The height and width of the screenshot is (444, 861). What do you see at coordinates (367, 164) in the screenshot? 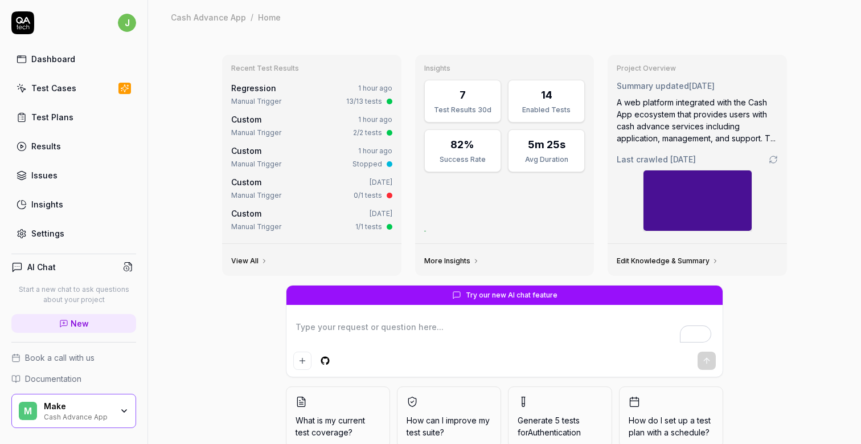
I see `div: Stopped` at bounding box center [367, 164].